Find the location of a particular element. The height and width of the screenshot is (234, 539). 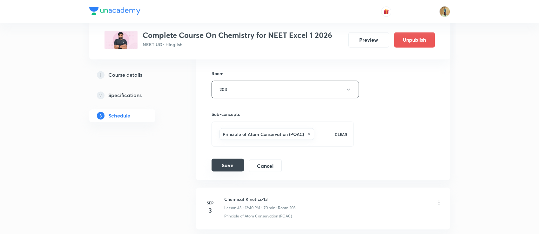

h6: Sub-concepts is located at coordinates (283, 114).